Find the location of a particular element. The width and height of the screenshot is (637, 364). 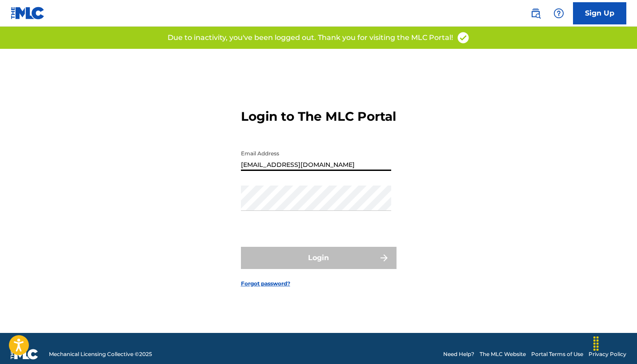

span: Mechanical Licensing Collective © 2025 is located at coordinates (101, 355).